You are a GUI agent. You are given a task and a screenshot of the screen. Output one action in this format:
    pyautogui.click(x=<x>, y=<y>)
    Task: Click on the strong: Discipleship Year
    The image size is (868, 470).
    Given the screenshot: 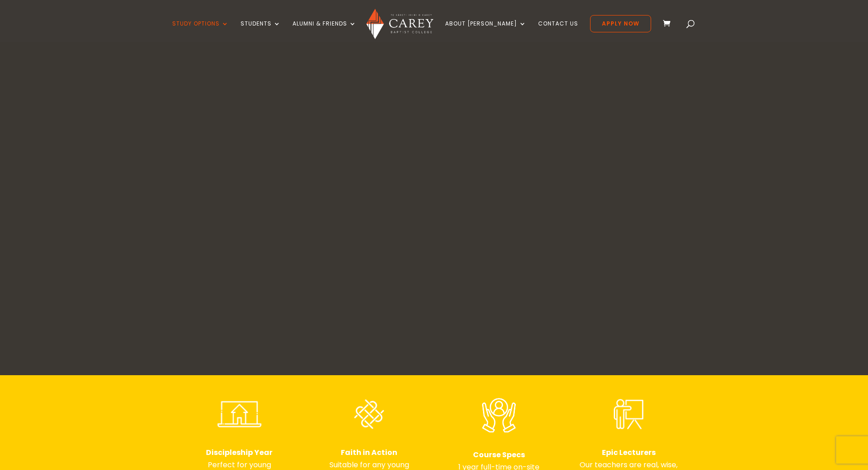 What is the action you would take?
    pyautogui.click(x=240, y=452)
    